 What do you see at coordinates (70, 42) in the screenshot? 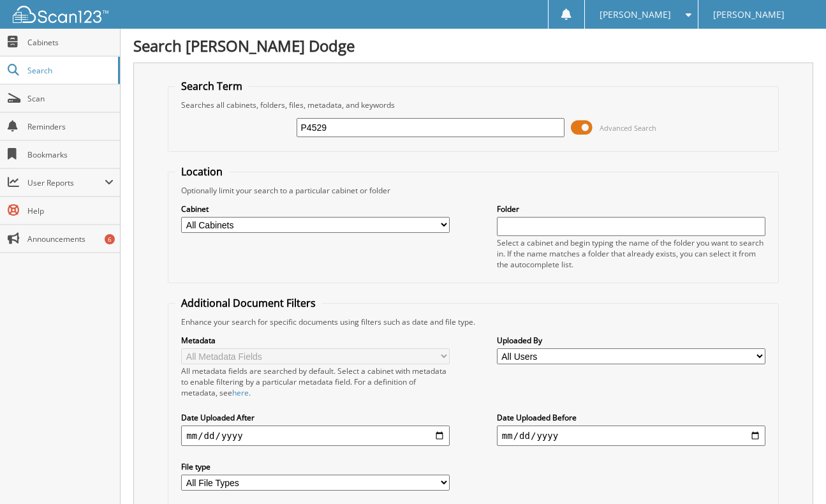
I see `span: Cabinets` at bounding box center [70, 42].